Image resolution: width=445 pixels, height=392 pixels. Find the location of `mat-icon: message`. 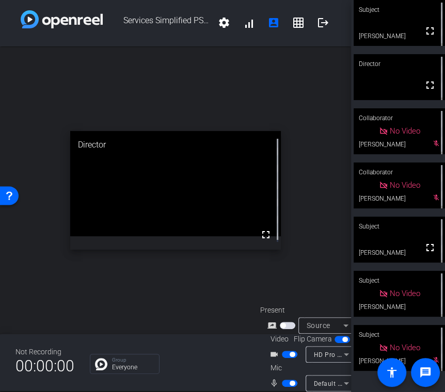

mat-icon: message is located at coordinates (425, 373).